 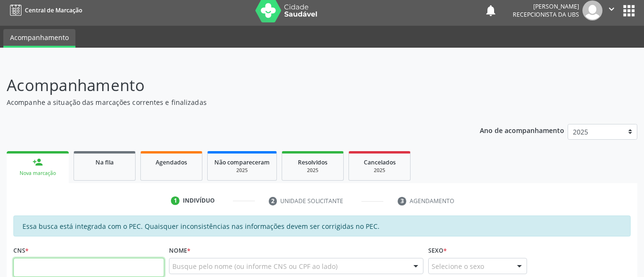 I want to click on div: Nova marcação, so click(x=38, y=173).